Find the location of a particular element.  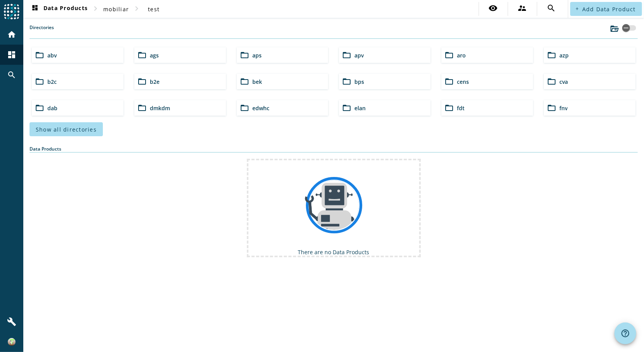

span: elan is located at coordinates (360, 108).